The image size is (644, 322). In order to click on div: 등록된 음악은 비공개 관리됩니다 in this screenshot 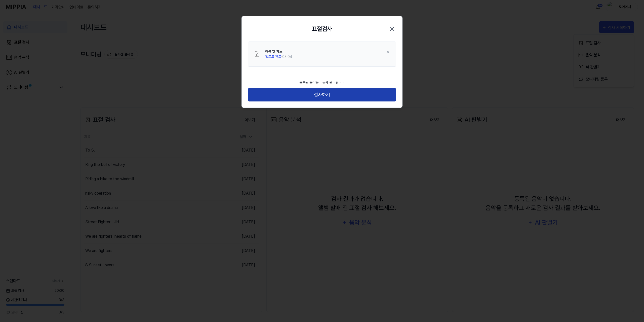, I will do `click(322, 82)`.